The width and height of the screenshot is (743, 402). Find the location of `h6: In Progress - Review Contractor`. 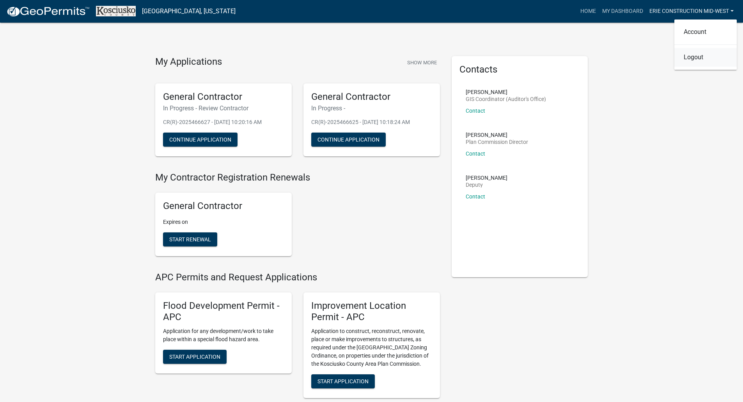

h6: In Progress - Review Contractor is located at coordinates (223, 108).